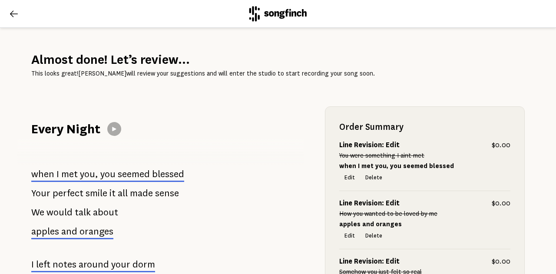 The height and width of the screenshot is (274, 556). I want to click on span: when, so click(43, 174).